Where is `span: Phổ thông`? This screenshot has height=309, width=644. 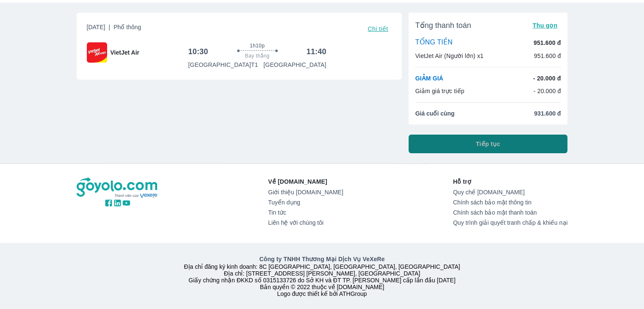
span: Phổ thông is located at coordinates (127, 27).